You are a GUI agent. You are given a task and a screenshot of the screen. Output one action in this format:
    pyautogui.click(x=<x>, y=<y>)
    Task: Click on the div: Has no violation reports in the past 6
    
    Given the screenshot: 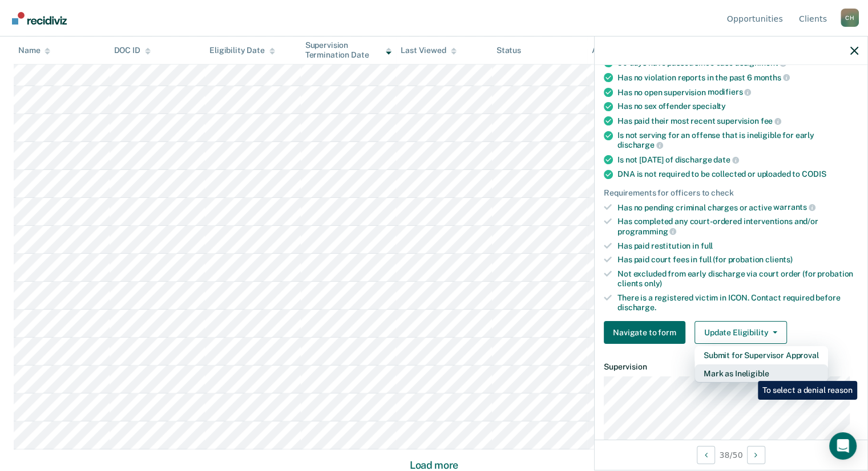 What is the action you would take?
    pyautogui.click(x=738, y=78)
    